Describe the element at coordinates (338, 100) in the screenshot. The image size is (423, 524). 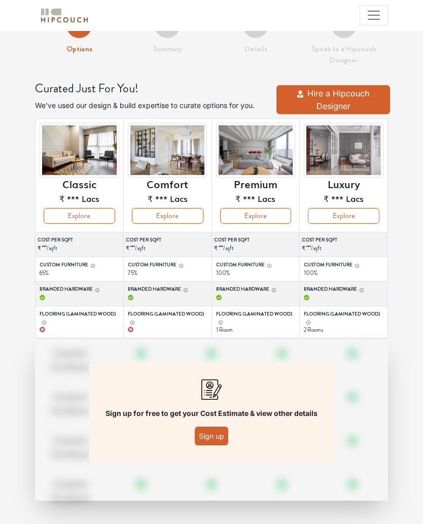
I see `span: Hire a Hipcouch Designer` at that location.